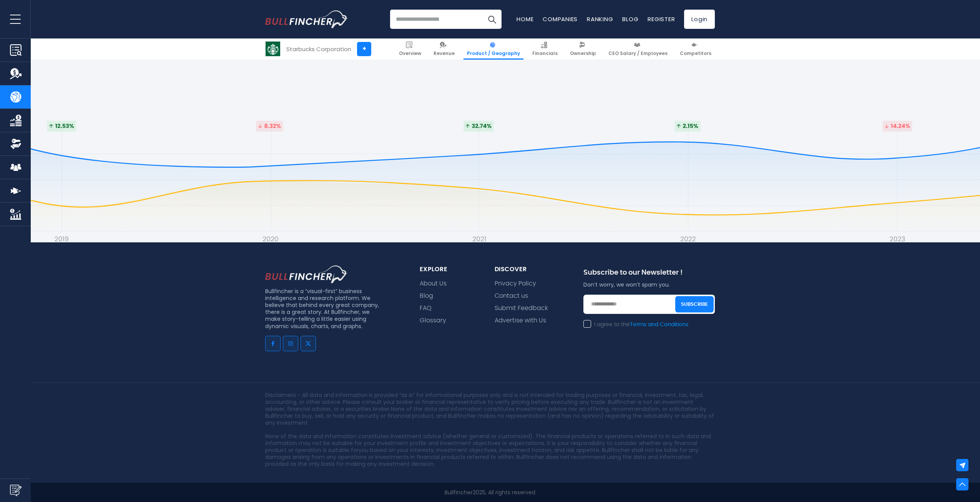 The width and height of the screenshot is (980, 502). What do you see at coordinates (583, 53) in the screenshot?
I see `span: Ownership` at bounding box center [583, 53].